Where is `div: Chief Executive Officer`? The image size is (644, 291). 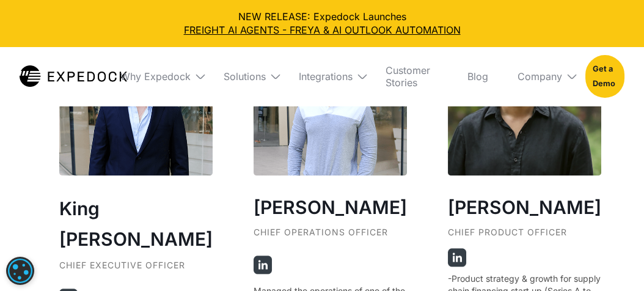 div: Chief Executive Officer is located at coordinates (136, 271).